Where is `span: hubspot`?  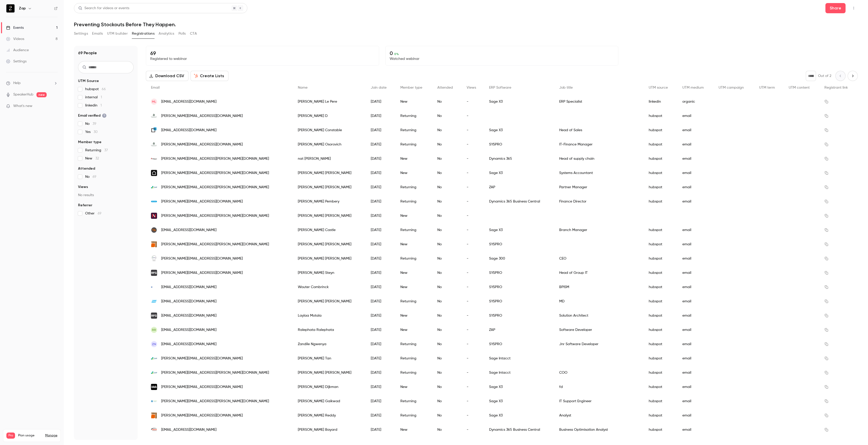
span: hubspot is located at coordinates (95, 89).